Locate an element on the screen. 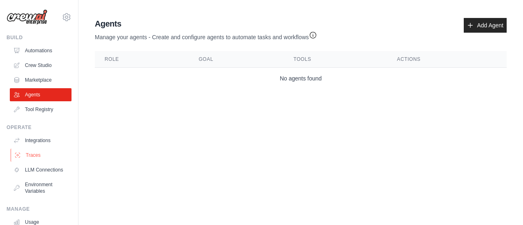 The height and width of the screenshot is (225, 523). img: Logo is located at coordinates (27, 17).